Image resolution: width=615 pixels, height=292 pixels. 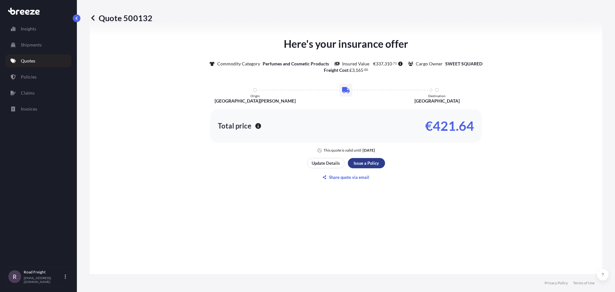 What do you see at coordinates (255, 96) in the screenshot?
I see `p: Origin` at bounding box center [255, 96].